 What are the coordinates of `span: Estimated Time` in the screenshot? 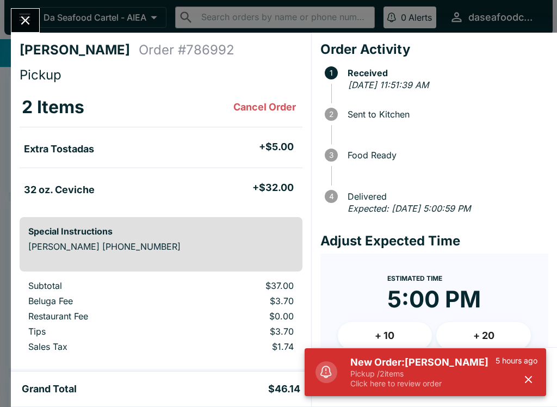 It's located at (415, 278).